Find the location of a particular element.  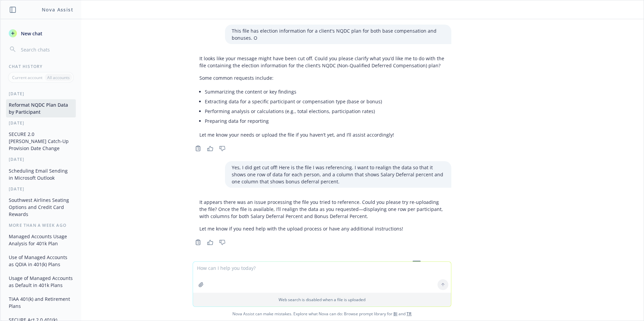

button: New chat is located at coordinates (41, 33).